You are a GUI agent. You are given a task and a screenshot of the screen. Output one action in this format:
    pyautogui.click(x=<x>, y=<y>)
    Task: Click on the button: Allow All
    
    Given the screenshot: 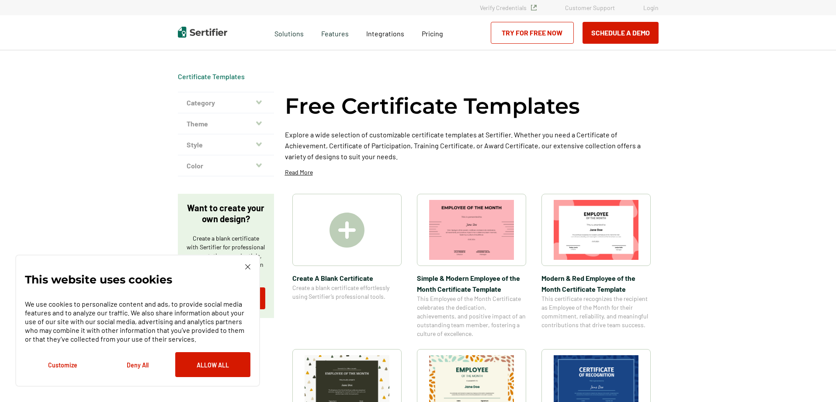 What is the action you would take?
    pyautogui.click(x=213, y=364)
    